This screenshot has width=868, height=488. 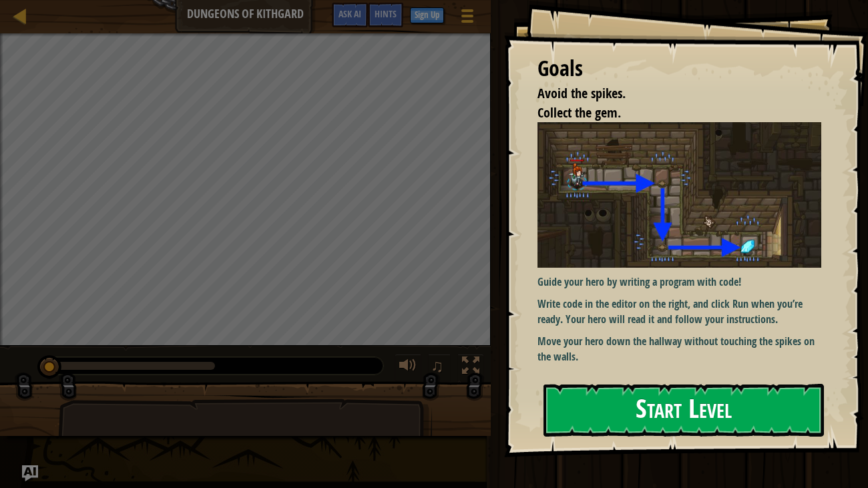 What do you see at coordinates (350, 14) in the screenshot?
I see `span: Ask AI` at bounding box center [350, 14].